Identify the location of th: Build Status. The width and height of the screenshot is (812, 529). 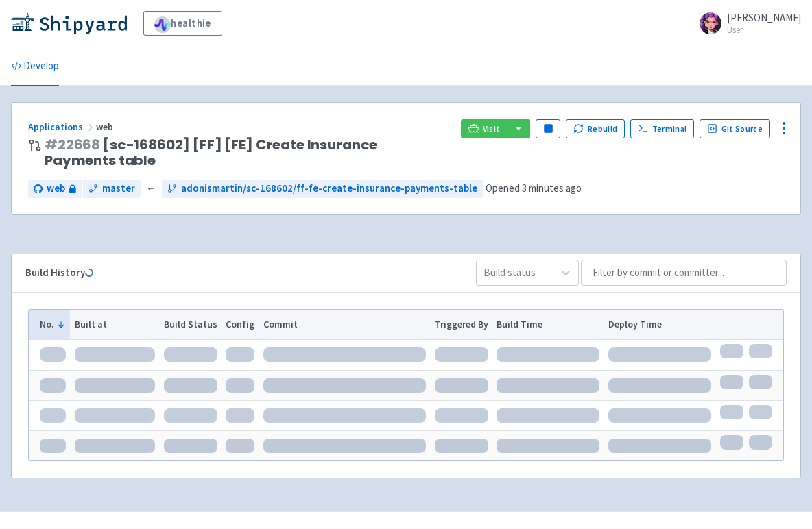
(190, 325).